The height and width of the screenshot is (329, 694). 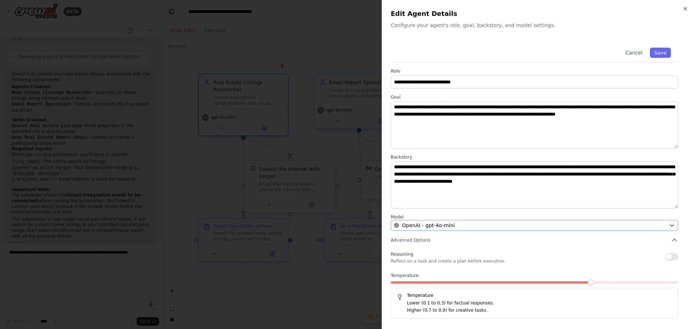 I want to click on label: Goal, so click(x=534, y=97).